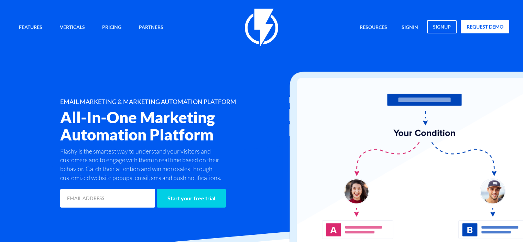  I want to click on input: EMAIL ADDRESS, so click(108, 198).